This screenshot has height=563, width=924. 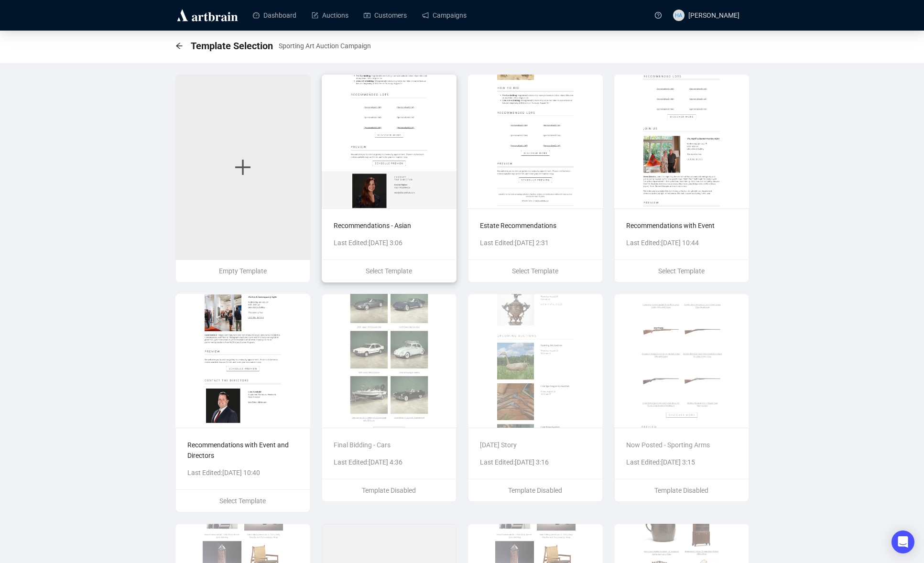 What do you see at coordinates (682, 361) in the screenshot?
I see `img: 688bc0566e1176573c829005` at bounding box center [682, 361].